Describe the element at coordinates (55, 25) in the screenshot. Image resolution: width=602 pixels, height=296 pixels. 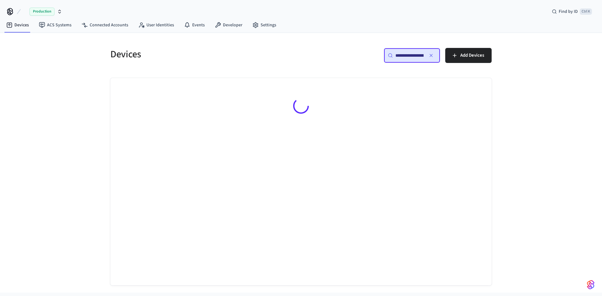
I see `a: ACS Systems` at that location.